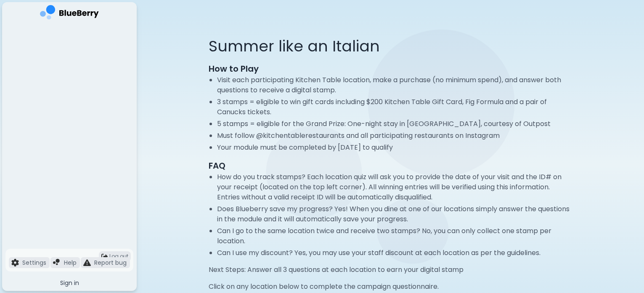 This screenshot has height=293, width=644. What do you see at coordinates (390, 287) in the screenshot?
I see `p: Click on any location below to complete the campaign questionnaire.` at bounding box center [390, 287].